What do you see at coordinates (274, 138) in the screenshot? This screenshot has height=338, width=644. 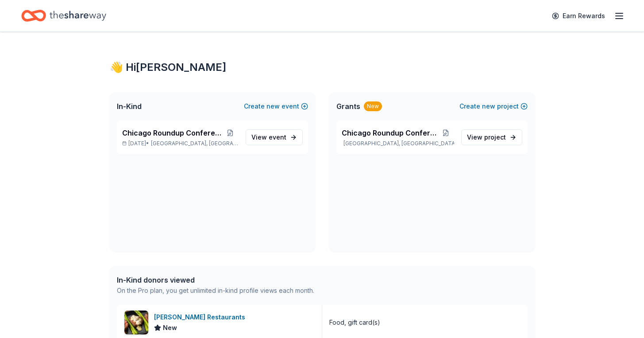 I see `a: View event` at bounding box center [274, 138].